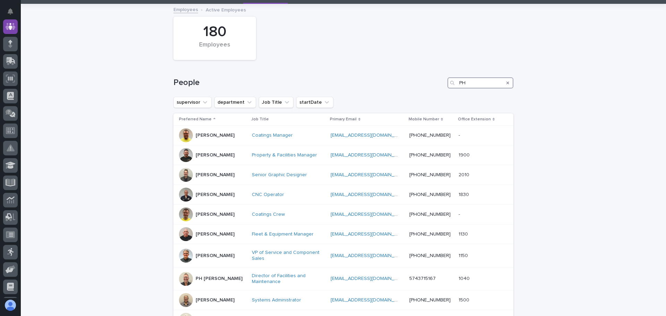 This screenshot has height=316, width=666. I want to click on p: Preferred Name, so click(195, 119).